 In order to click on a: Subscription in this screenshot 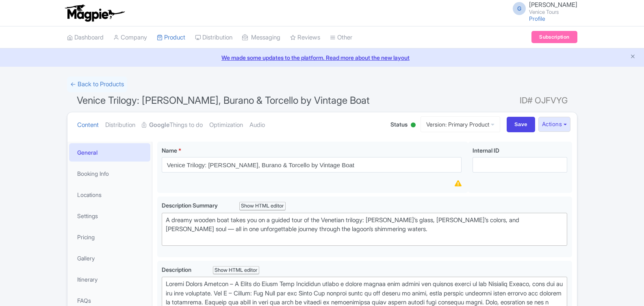, I will do `click(554, 37)`.